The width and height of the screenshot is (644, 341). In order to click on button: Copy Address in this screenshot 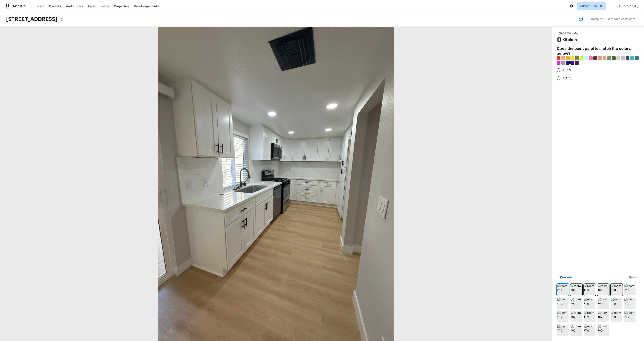, I will do `click(61, 19)`.